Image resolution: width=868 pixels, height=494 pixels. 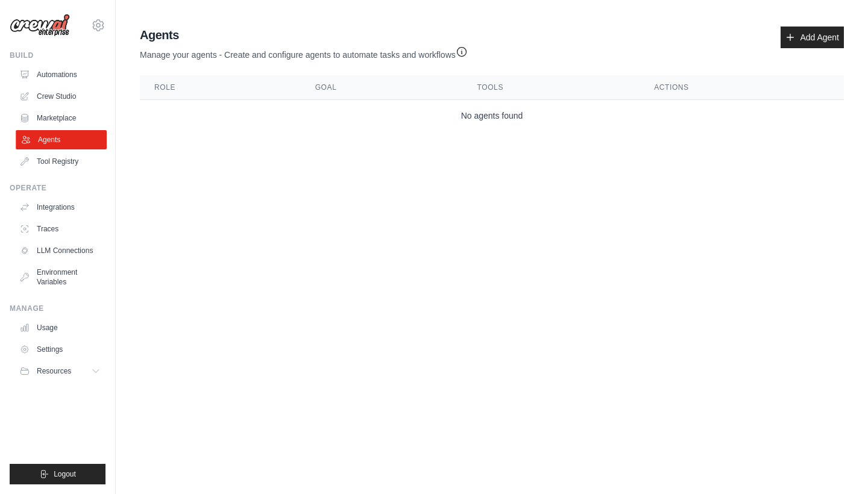 I want to click on a: Integrations, so click(x=60, y=207).